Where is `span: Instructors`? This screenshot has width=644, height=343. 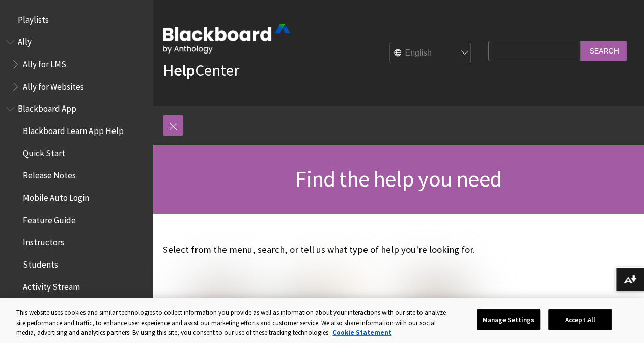 span: Instructors is located at coordinates (43, 241).